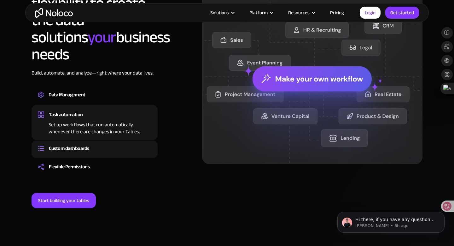 The height and width of the screenshot is (246, 454). What do you see at coordinates (63, 24) in the screenshot?
I see `div: message notification from Darragh, 6h ago. Hi there, if you have any questions about our pricing,...` at bounding box center [63, 24].